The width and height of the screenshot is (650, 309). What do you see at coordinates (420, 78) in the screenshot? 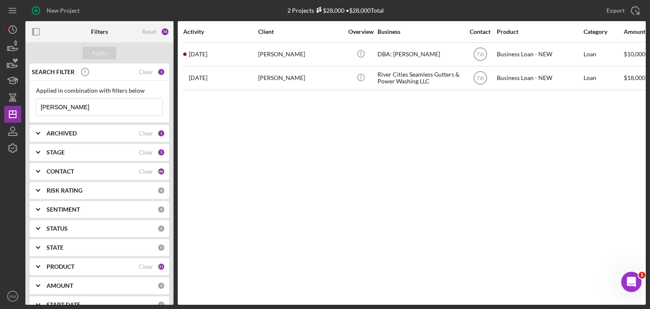
I see `div: River Cities Seamless Gutters & Power Washing LLC` at bounding box center [420, 78].